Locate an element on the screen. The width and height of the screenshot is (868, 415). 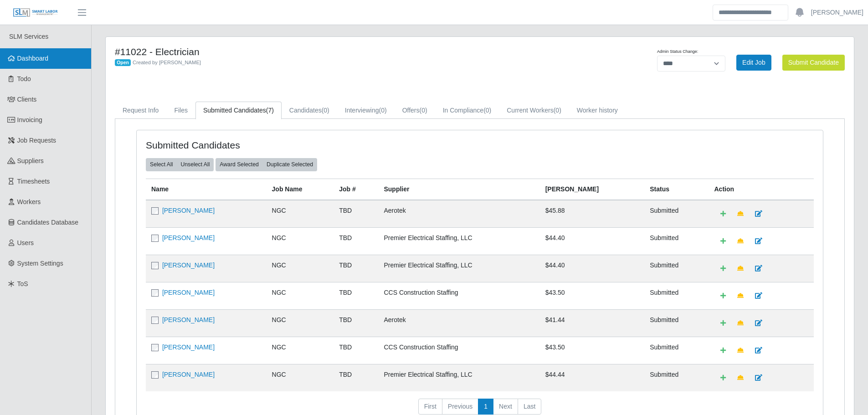
a: Edit Job is located at coordinates (754, 62).